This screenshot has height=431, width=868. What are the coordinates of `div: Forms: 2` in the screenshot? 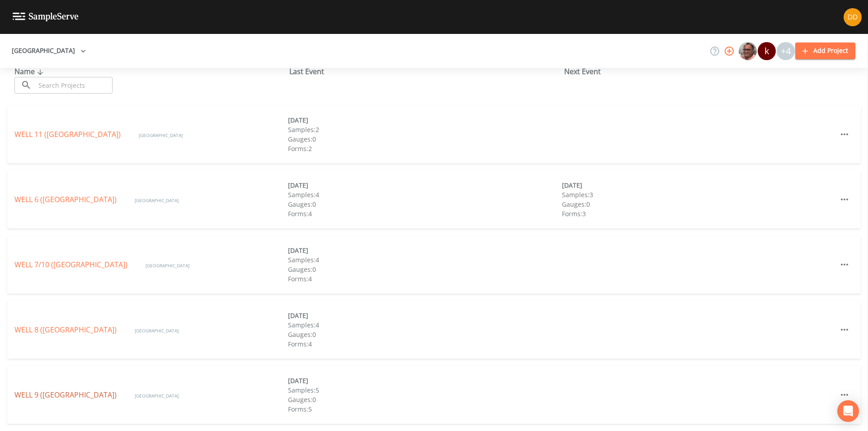 It's located at (424, 148).